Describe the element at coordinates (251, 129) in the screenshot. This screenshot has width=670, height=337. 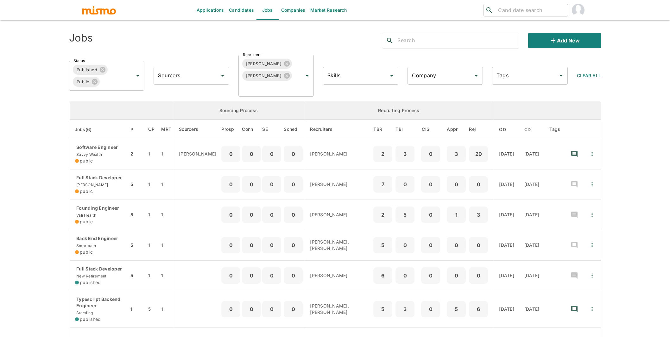
I see `th: Connections` at that location.